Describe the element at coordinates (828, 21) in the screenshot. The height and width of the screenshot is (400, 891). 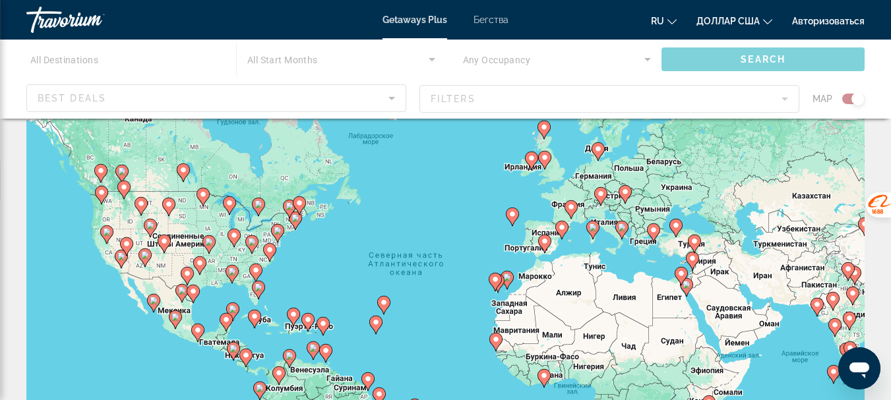
I see `font: Авторизоваться` at that location.